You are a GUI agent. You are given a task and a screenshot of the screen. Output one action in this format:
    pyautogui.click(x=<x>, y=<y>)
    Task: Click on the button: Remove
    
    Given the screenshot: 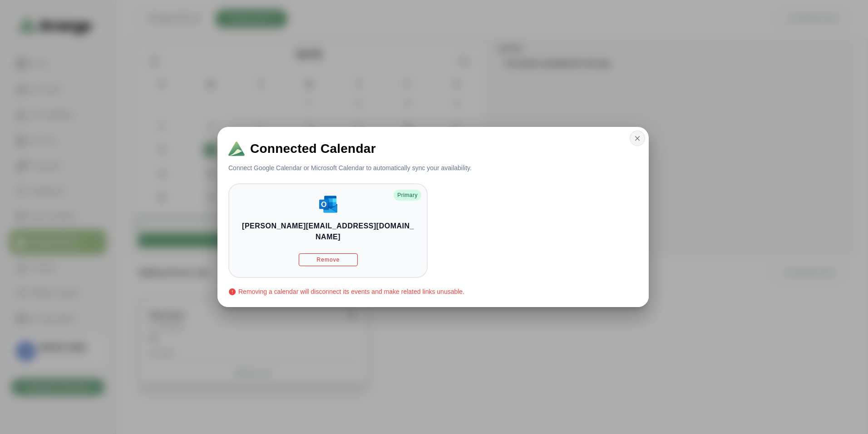 What is the action you would take?
    pyautogui.click(x=328, y=260)
    